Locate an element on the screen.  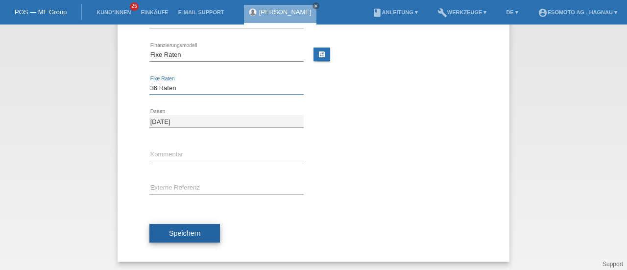
a: Kund*innen is located at coordinates (114, 12).